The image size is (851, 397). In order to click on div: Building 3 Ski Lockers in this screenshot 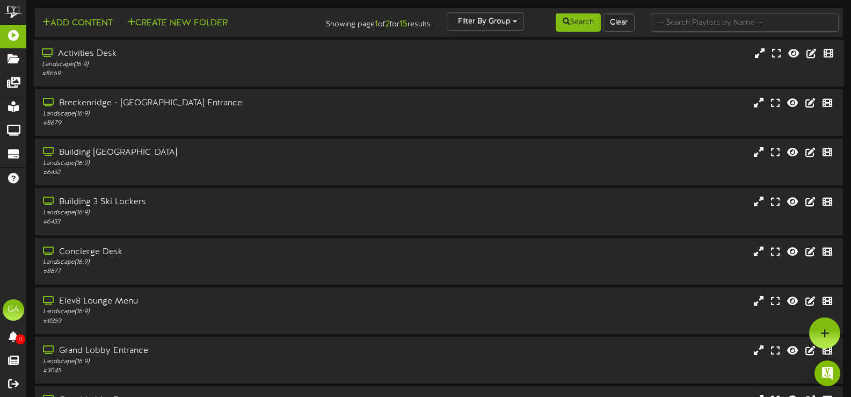, I will do `click(203, 202)`.